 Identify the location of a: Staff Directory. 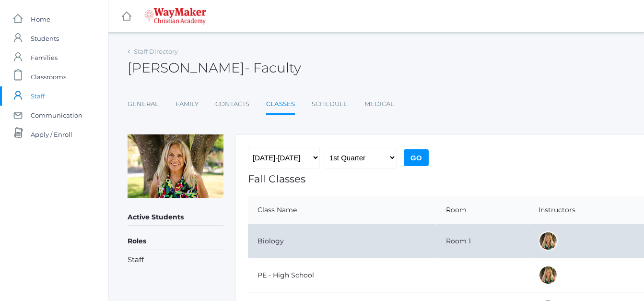
(156, 51).